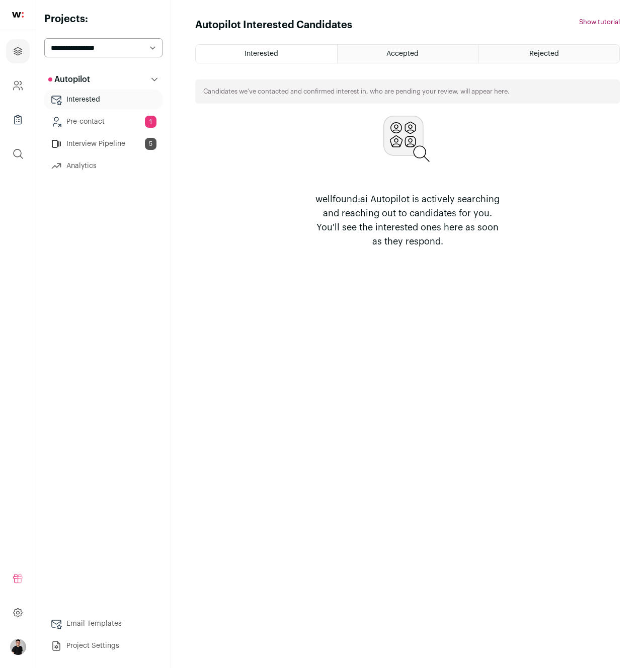  I want to click on a: Project Settings, so click(103, 646).